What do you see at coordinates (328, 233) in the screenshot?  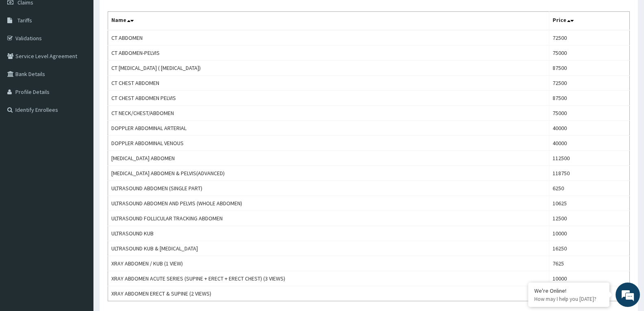 I see `td: ULTRASOUND KUB` at bounding box center [328, 233].